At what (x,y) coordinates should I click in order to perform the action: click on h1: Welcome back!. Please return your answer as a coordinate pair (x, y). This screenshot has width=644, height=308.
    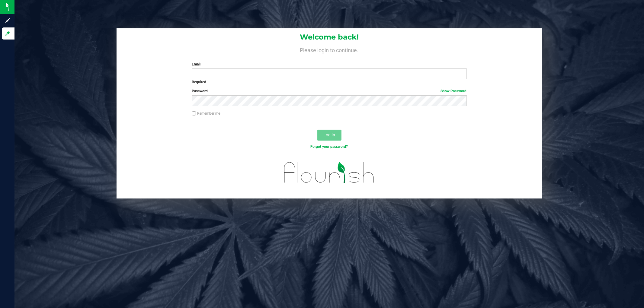
    Looking at the image, I should click on (329, 37).